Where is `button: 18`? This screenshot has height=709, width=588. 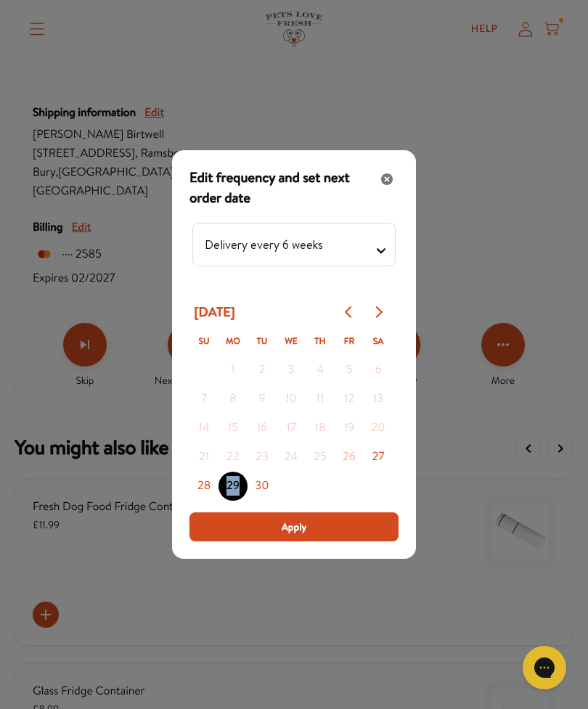 button: 18 is located at coordinates (320, 428).